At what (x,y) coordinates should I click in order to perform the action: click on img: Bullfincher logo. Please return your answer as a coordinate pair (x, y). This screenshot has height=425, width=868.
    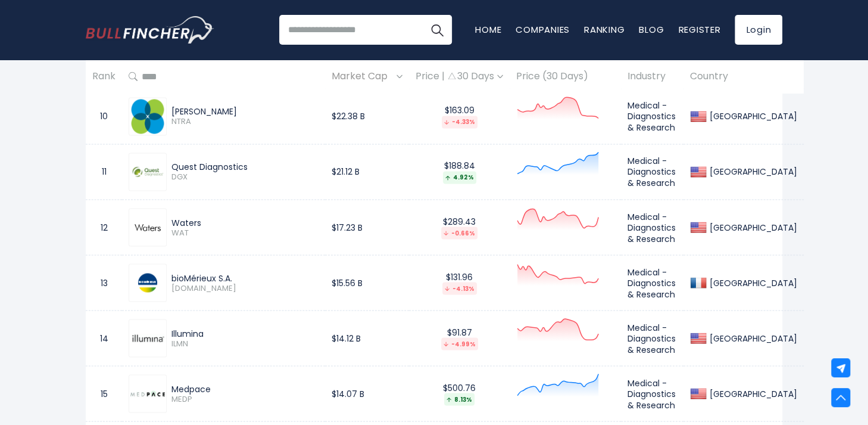
    Looking at the image, I should click on (150, 30).